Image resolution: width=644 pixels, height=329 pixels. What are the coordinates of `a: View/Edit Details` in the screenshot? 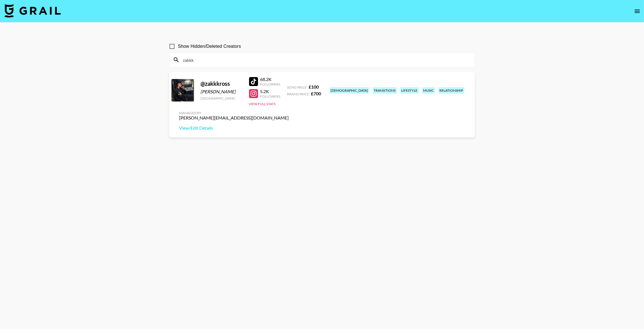 It's located at (234, 128).